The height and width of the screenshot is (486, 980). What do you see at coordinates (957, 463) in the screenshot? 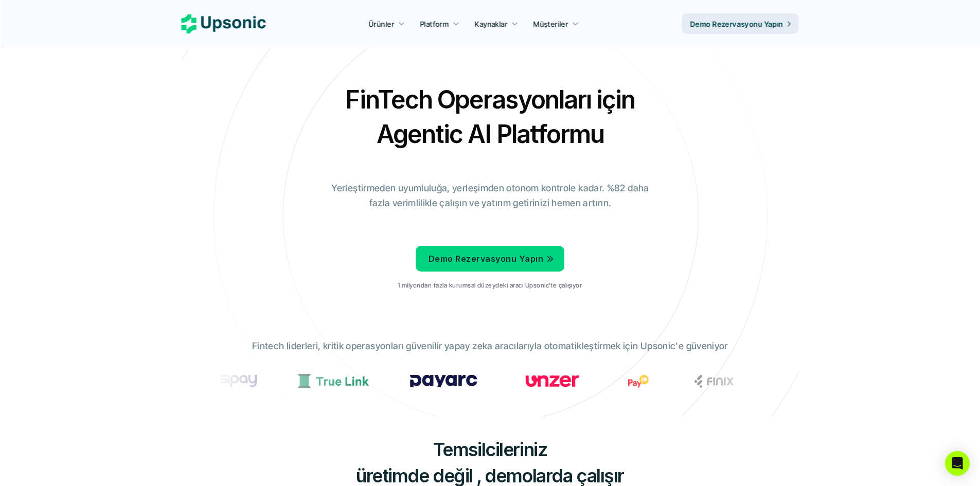
I see `div: Intercom Messenger'ı açın` at bounding box center [957, 463].